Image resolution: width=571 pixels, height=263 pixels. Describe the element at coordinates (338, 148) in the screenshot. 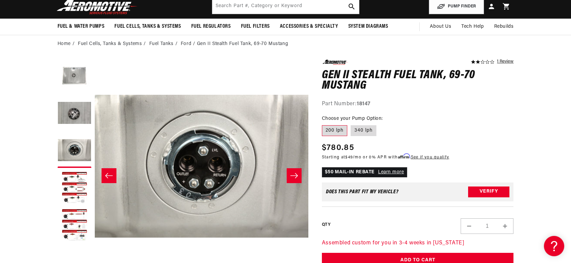

I see `span: $780.85` at that location.